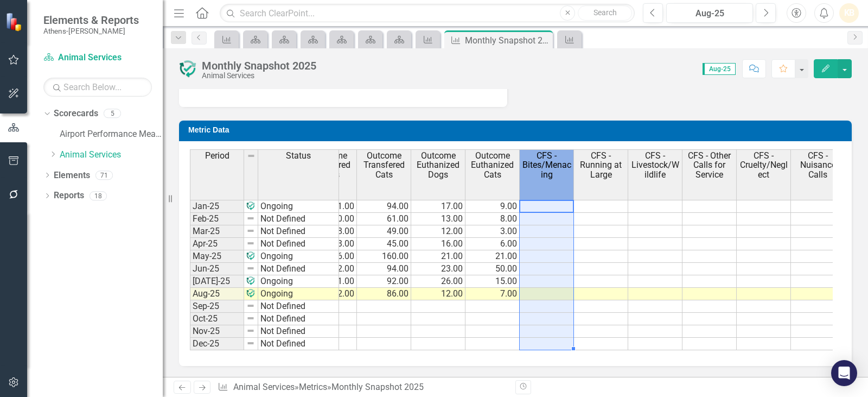  I want to click on td: May-25, so click(217, 256).